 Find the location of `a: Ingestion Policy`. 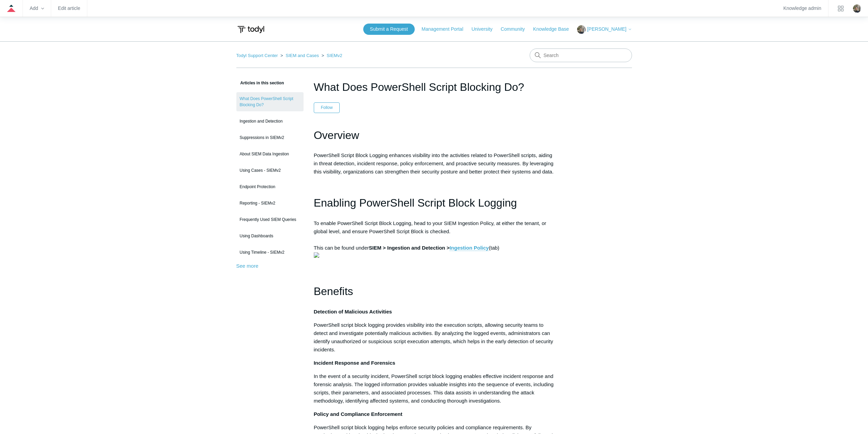

a: Ingestion Policy is located at coordinates (469, 248).